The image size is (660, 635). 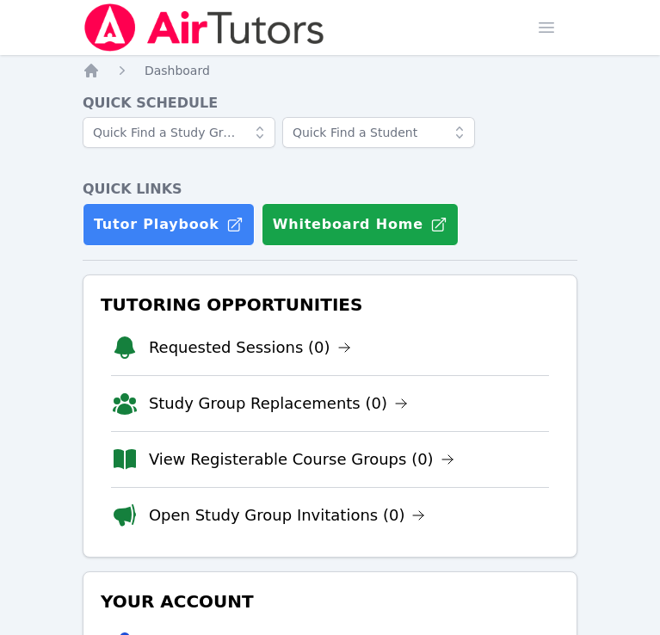 What do you see at coordinates (177, 71) in the screenshot?
I see `span: Dashboard` at bounding box center [177, 71].